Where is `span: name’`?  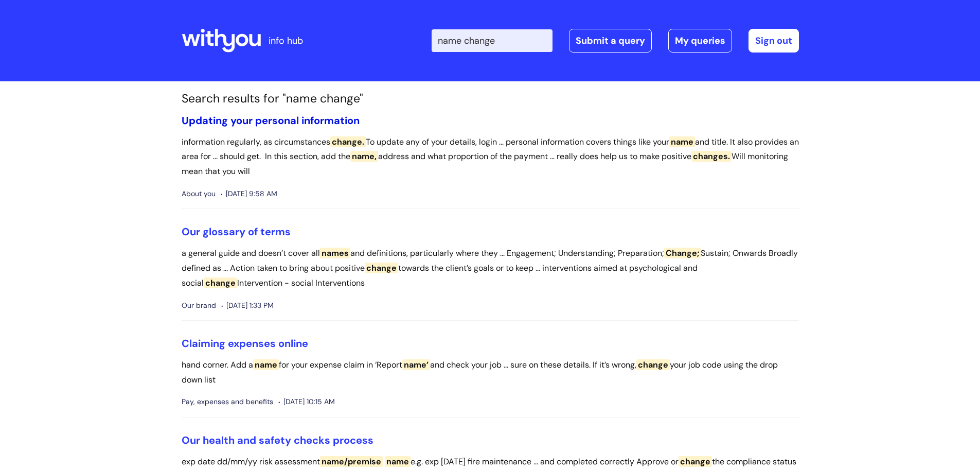 span: name’ is located at coordinates (416, 364).